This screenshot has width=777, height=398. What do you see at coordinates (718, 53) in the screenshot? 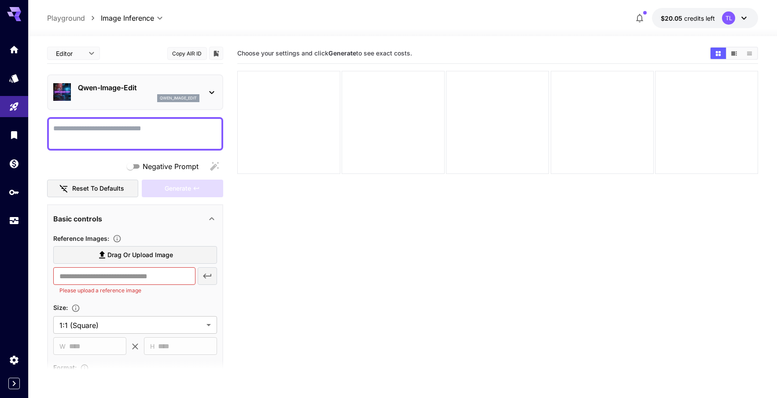
I see `button: Show images in grid view` at bounding box center [718, 53].